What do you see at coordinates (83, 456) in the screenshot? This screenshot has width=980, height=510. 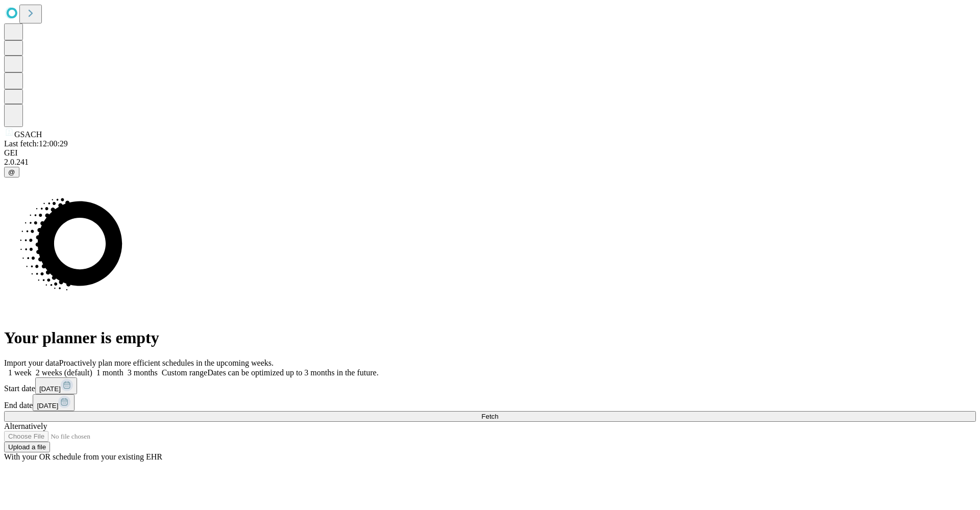 I see `span: With your OR schedule from your existing EHR` at bounding box center [83, 456].